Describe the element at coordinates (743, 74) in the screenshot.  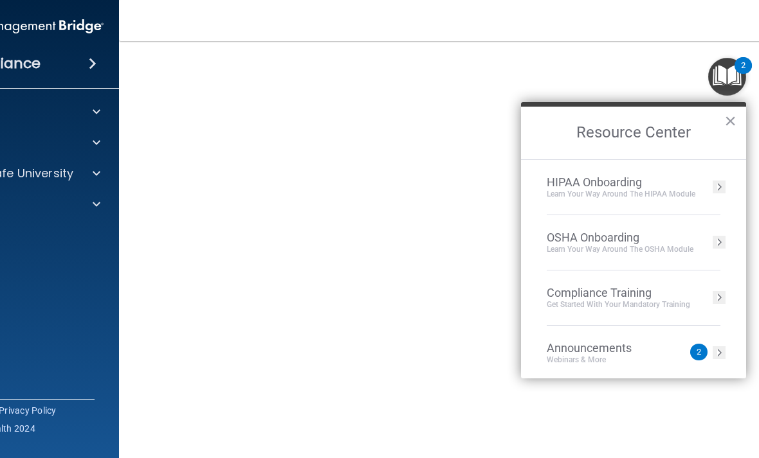
I see `div: 2` at that location.